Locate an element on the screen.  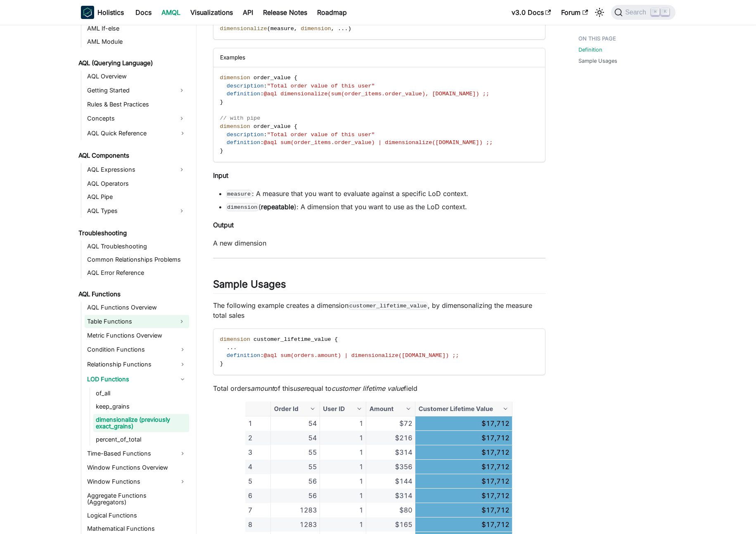
p: Total orders of this equal to field is located at coordinates (379, 388).